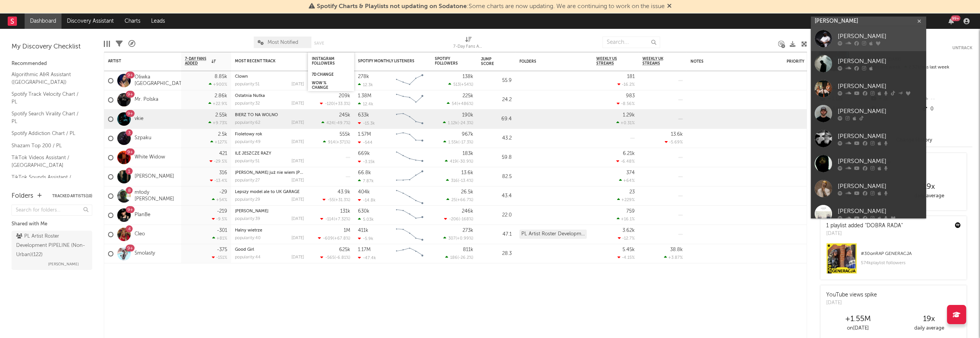 Image resolution: width=980 pixels, height=338 pixels. Describe the element at coordinates (330, 219) in the screenshot. I see `span: -114` at that location.